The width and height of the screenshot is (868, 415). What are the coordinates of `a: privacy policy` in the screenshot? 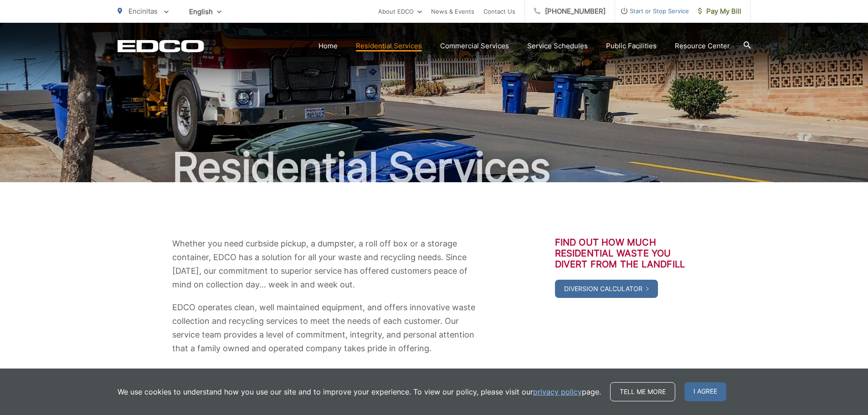 It's located at (558, 392).